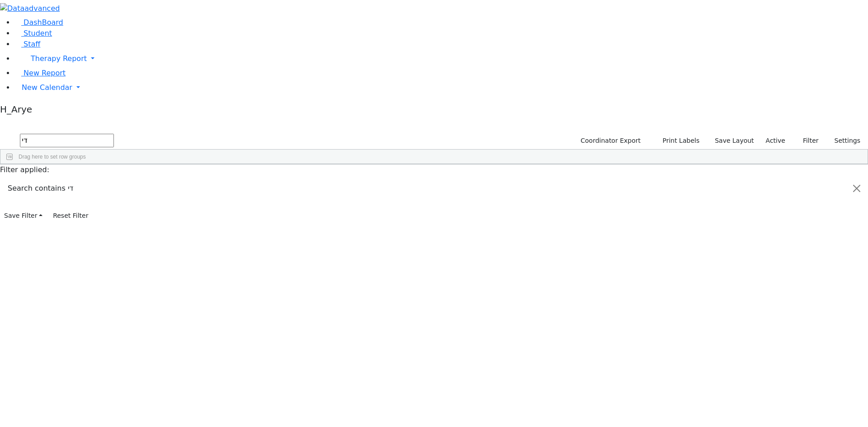  What do you see at coordinates (40, 73) in the screenshot?
I see `a: New Report` at bounding box center [40, 73].